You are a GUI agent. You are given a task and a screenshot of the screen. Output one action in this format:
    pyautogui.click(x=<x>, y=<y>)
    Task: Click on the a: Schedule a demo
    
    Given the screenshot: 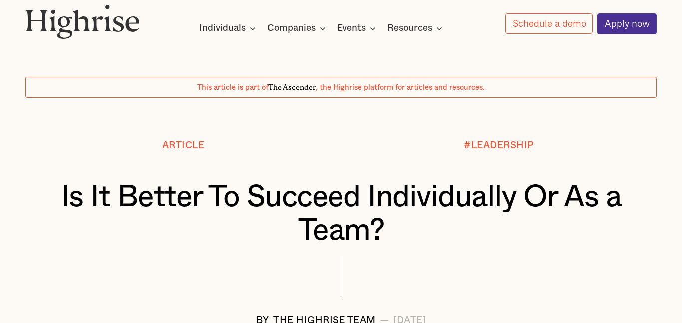 What is the action you would take?
    pyautogui.click(x=549, y=24)
    